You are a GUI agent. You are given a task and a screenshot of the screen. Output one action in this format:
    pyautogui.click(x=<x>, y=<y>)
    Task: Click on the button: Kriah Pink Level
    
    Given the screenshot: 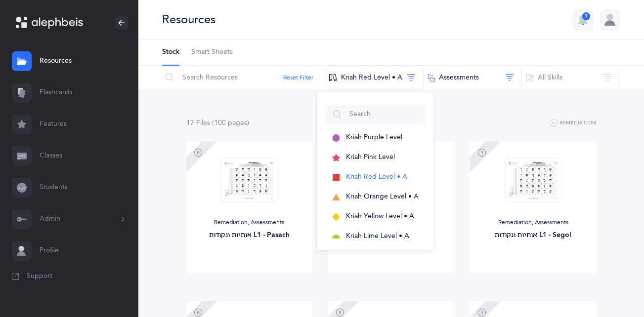 What is the action you would take?
    pyautogui.click(x=375, y=157)
    